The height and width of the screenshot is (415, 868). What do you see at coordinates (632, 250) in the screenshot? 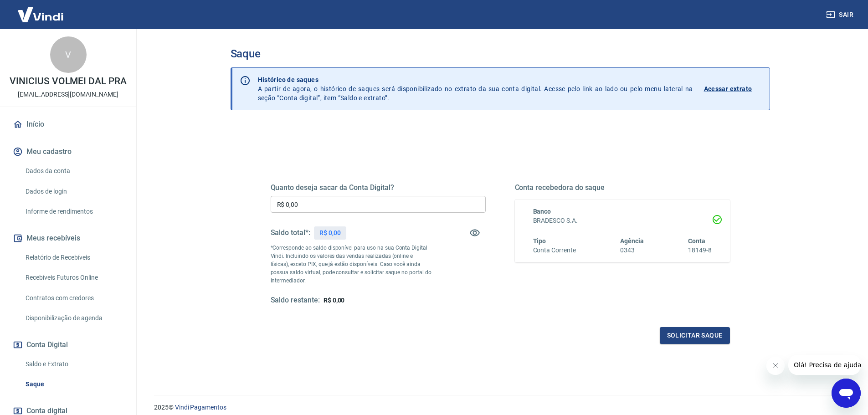
I see `h6: 0343` at bounding box center [632, 250].